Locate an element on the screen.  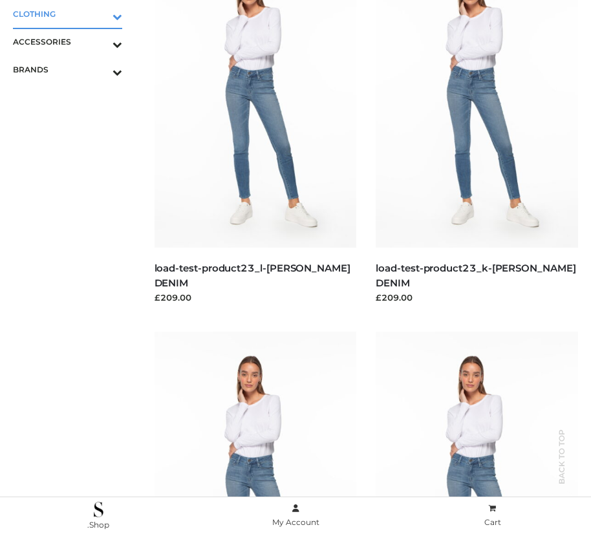
img: .Shop is located at coordinates (98, 509).